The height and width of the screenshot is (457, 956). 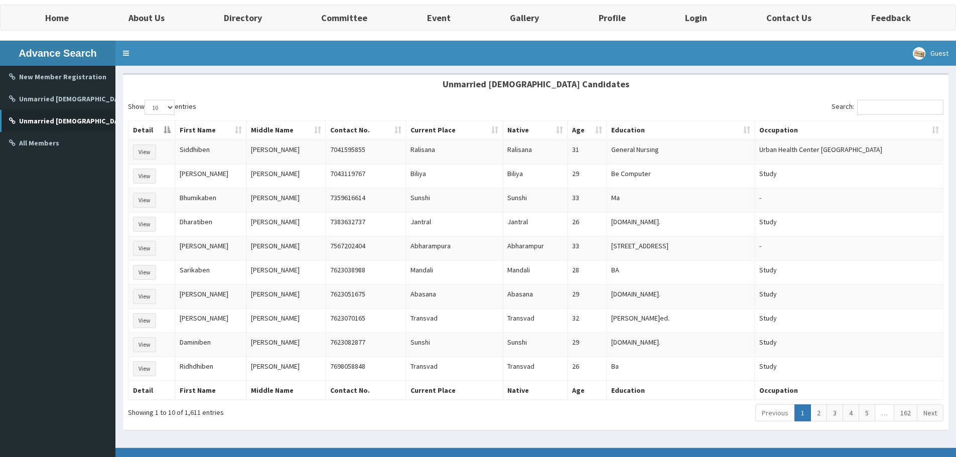 I want to click on a: 1, so click(x=802, y=413).